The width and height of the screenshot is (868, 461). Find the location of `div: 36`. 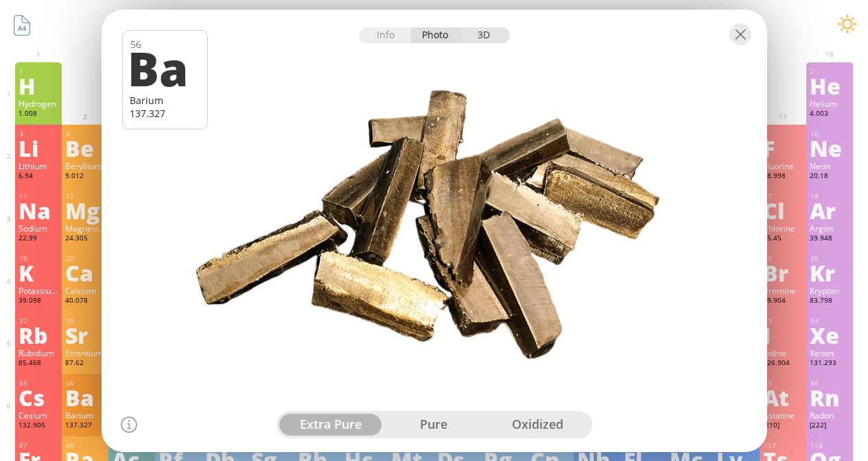

div: 36 is located at coordinates (830, 258).